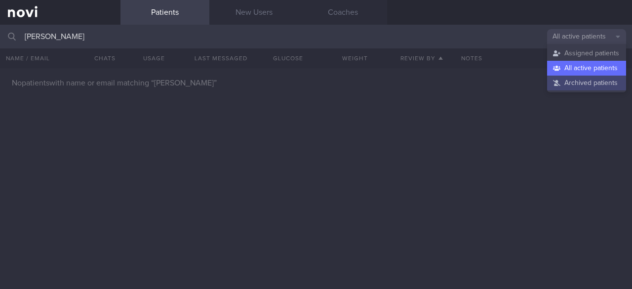 This screenshot has height=289, width=632. What do you see at coordinates (421, 58) in the screenshot?
I see `button: Review By` at bounding box center [421, 58].